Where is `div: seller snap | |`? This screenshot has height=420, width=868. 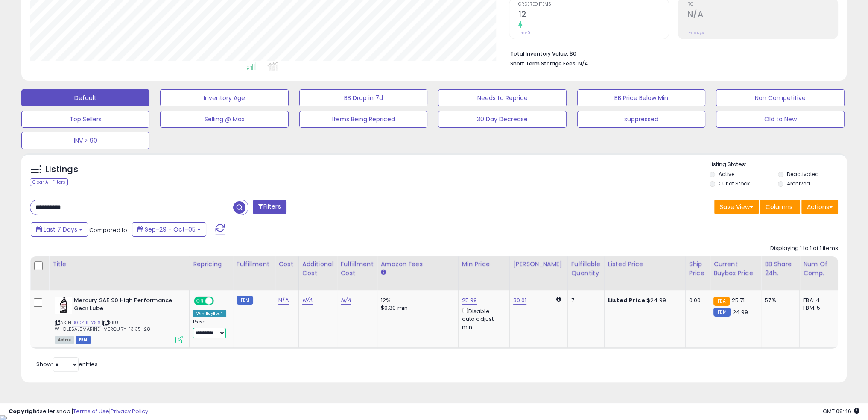
div: seller snap | | is located at coordinates (78, 411).